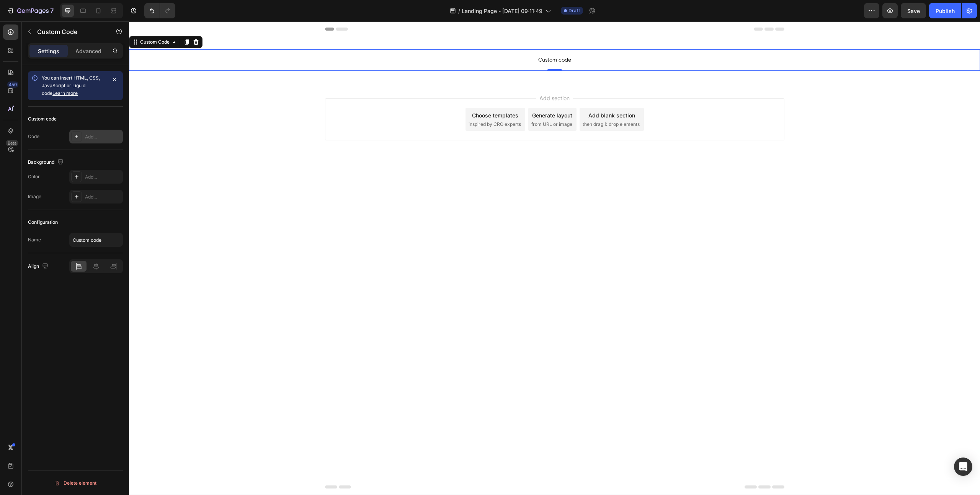 The image size is (980, 495). I want to click on span: from URL or image, so click(422, 103).